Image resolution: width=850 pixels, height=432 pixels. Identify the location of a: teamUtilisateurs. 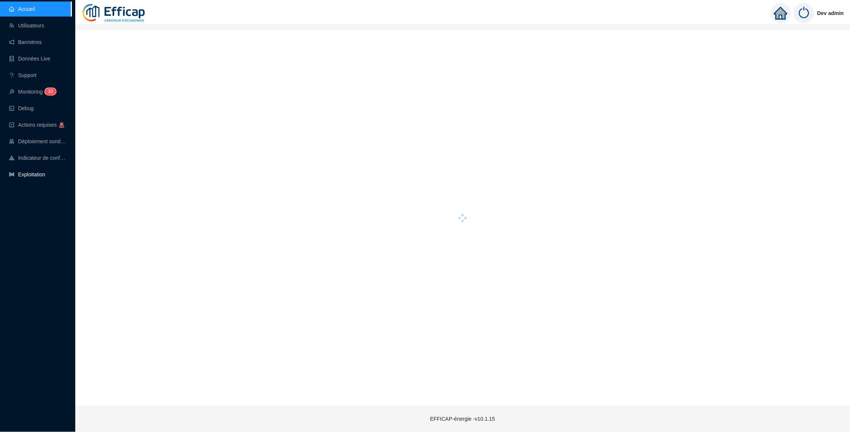
(26, 26).